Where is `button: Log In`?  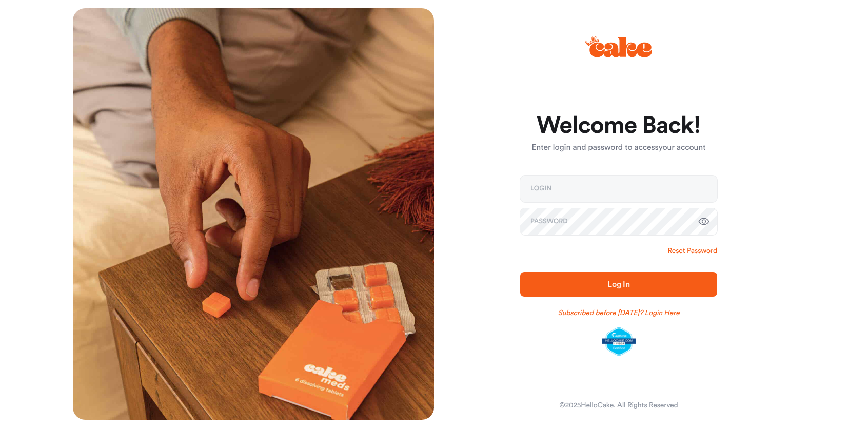
button: Log In is located at coordinates (619, 284).